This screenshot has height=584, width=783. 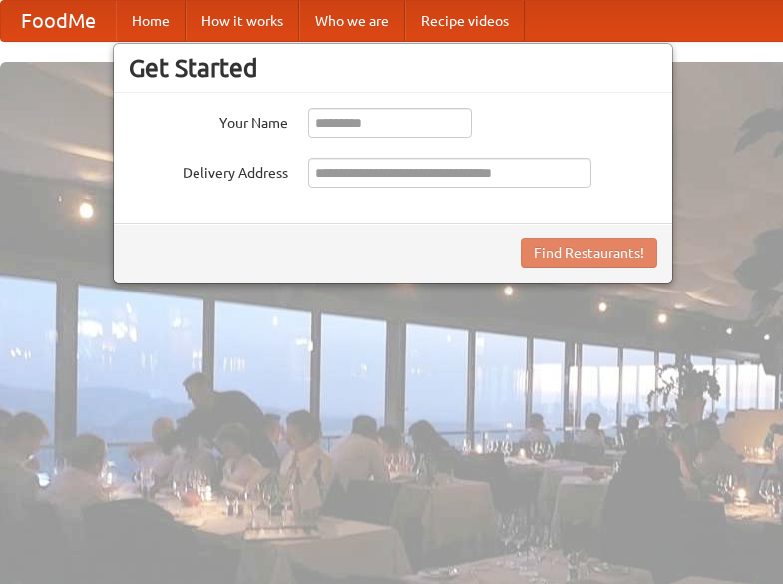 I want to click on a: FoodMe, so click(x=58, y=21).